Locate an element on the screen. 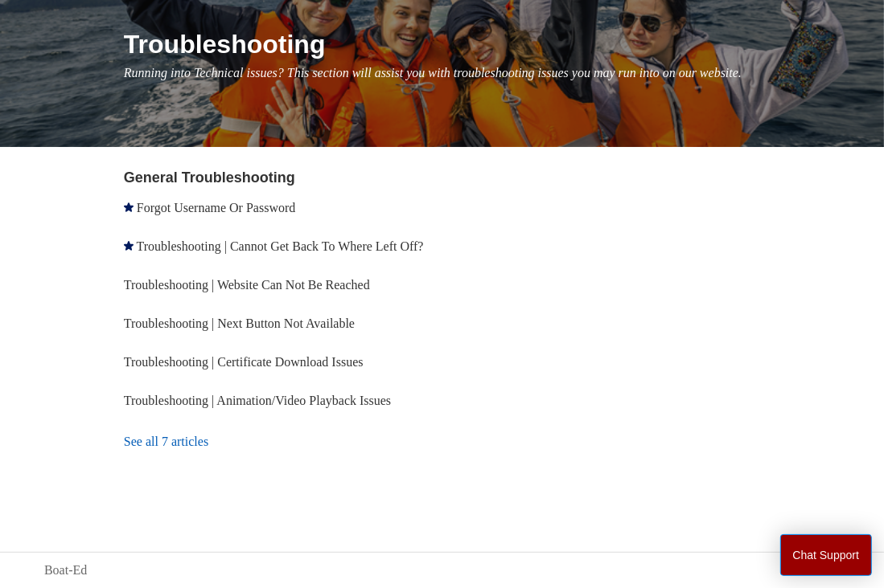 This screenshot has height=588, width=884. a: Troubleshooting | Website Can Not Be Reached is located at coordinates (247, 285).